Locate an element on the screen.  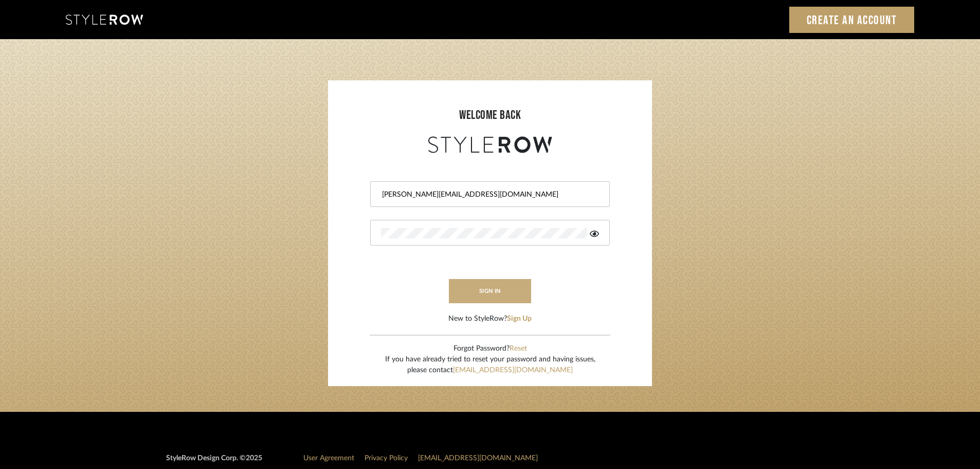
a: Create an Account is located at coordinates (852, 20).